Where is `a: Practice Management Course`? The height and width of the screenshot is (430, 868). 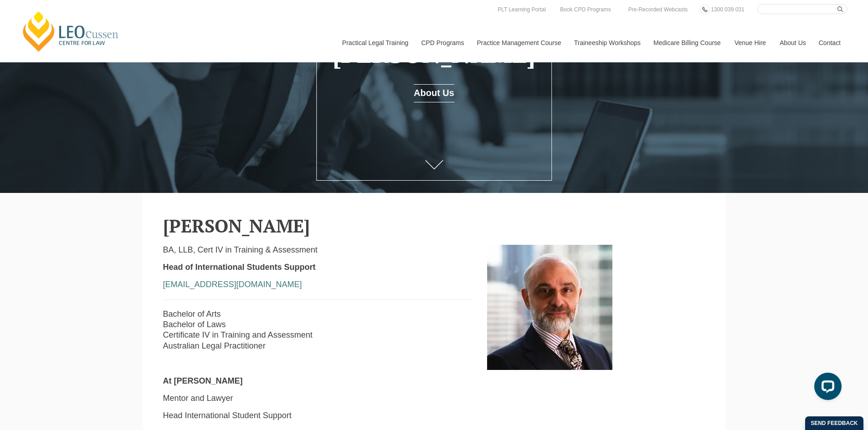
a: Practice Management Course is located at coordinates (518, 43).